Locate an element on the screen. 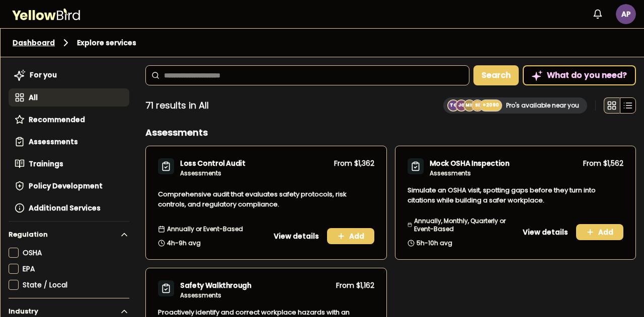 The height and width of the screenshot is (317, 644). span: Annually or Event-Based is located at coordinates (205, 229).